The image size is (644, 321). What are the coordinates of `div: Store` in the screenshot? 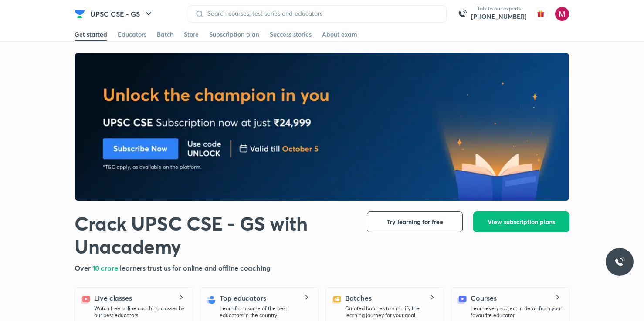 It's located at (191, 35).